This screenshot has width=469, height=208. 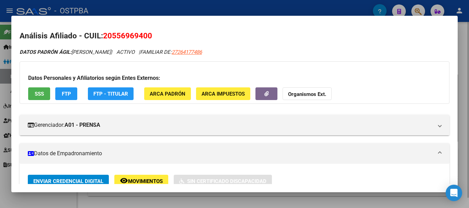 I want to click on span: 20556969400, so click(x=127, y=36).